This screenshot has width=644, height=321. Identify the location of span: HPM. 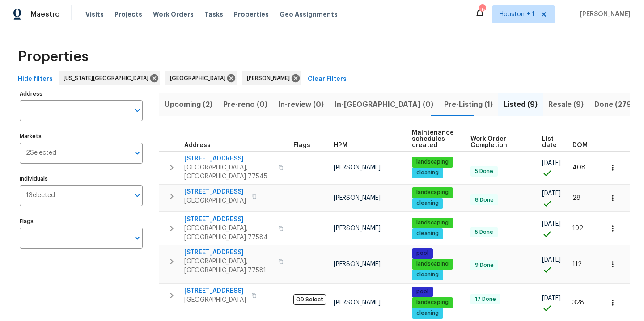
(340, 145).